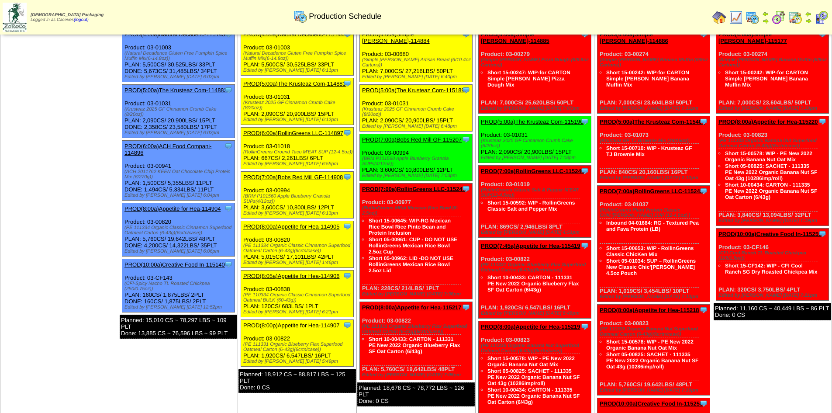 The image size is (832, 413). What do you see at coordinates (298, 195) in the screenshot?
I see `div: Product: 03-00994 PLAN: 3,600CS / 10,800LBS / 12PLT` at bounding box center [298, 195].